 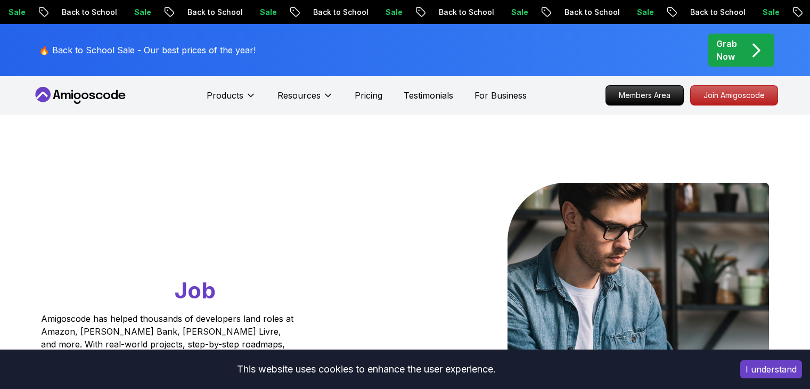 I want to click on p: Testimonials, so click(x=428, y=95).